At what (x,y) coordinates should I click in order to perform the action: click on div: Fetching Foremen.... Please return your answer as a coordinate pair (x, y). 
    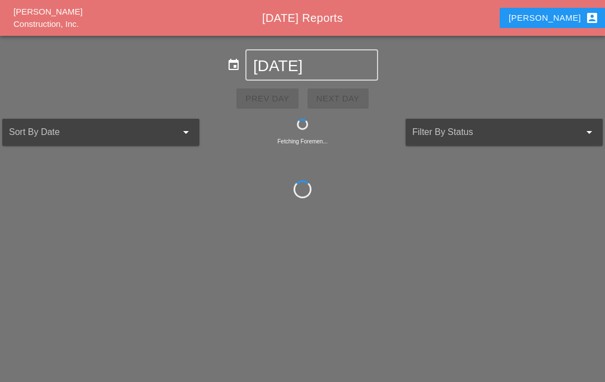
    Looking at the image, I should click on (302, 141).